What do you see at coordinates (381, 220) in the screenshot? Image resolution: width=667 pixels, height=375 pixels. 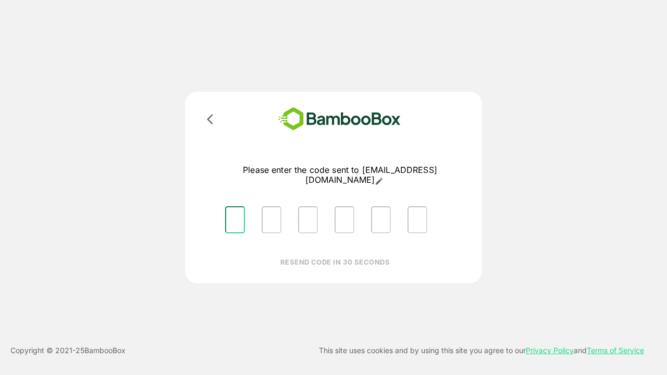 I see `input: Please enter OTP character 5` at bounding box center [381, 220].